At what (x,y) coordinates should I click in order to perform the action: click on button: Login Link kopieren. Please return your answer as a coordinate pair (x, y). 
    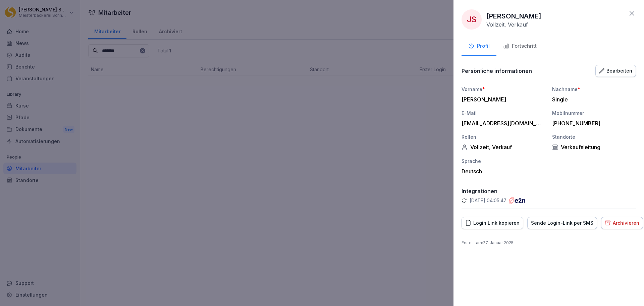
    Looking at the image, I should click on (493, 223).